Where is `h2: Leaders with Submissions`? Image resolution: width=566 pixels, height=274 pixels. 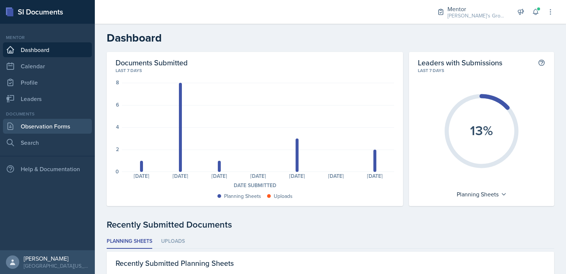 h2: Leaders with Submissions is located at coordinates (460, 62).